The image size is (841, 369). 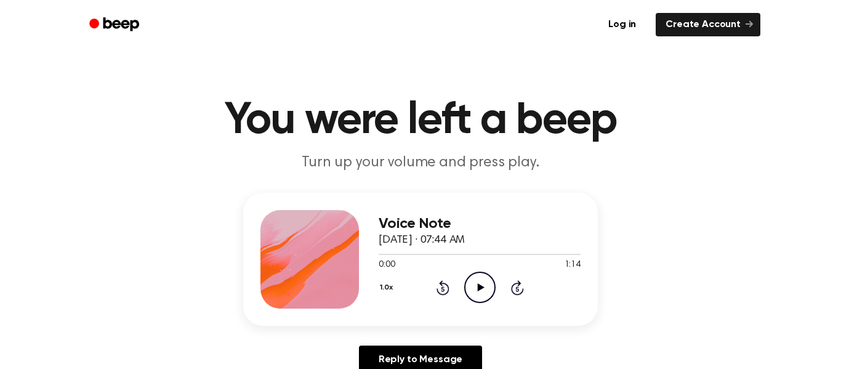 I want to click on button: 1.0x, so click(x=388, y=287).